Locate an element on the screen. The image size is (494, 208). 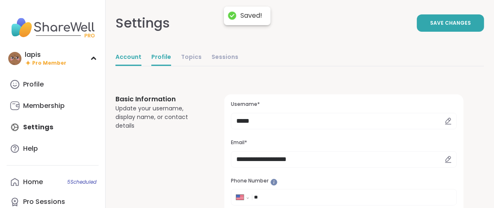
div: Help is located at coordinates (31, 149).